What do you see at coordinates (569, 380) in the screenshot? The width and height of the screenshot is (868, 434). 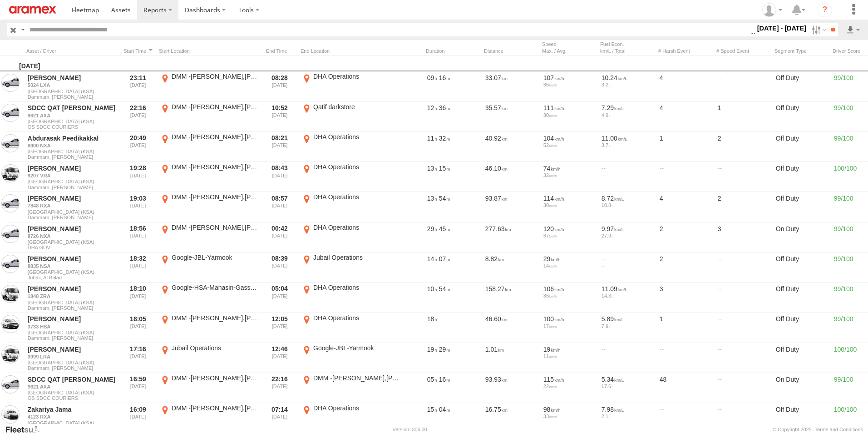 I see `div: 115` at bounding box center [569, 380].